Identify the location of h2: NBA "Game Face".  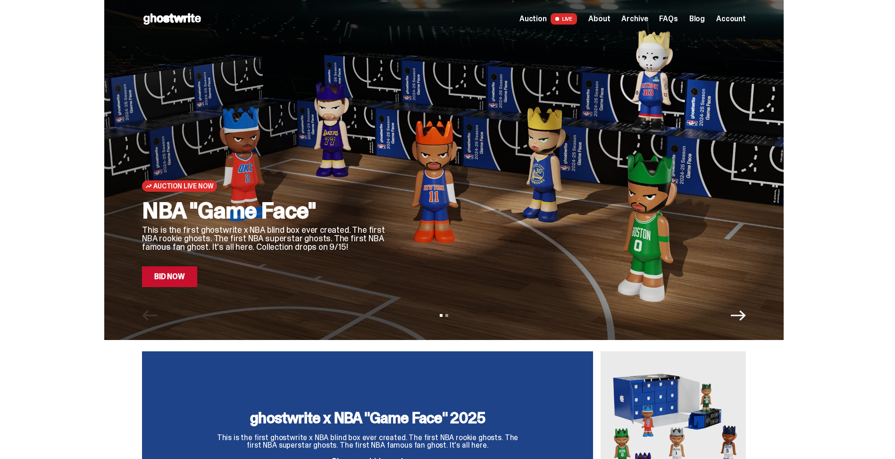
(265, 210).